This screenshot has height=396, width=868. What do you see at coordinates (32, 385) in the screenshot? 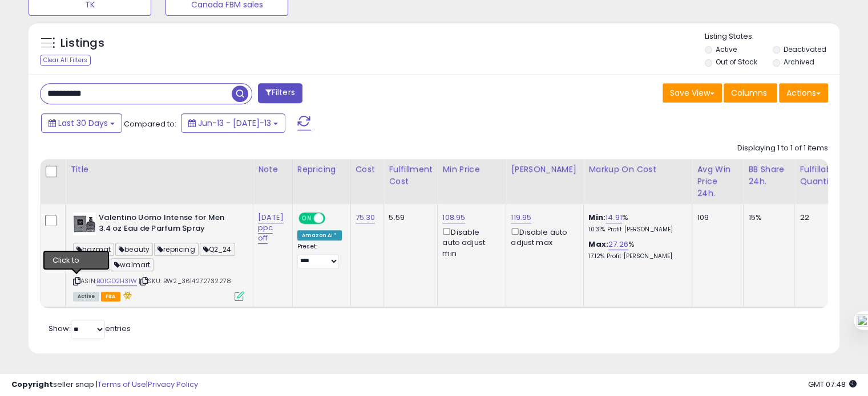
I see `strong: Copyright` at bounding box center [32, 385].